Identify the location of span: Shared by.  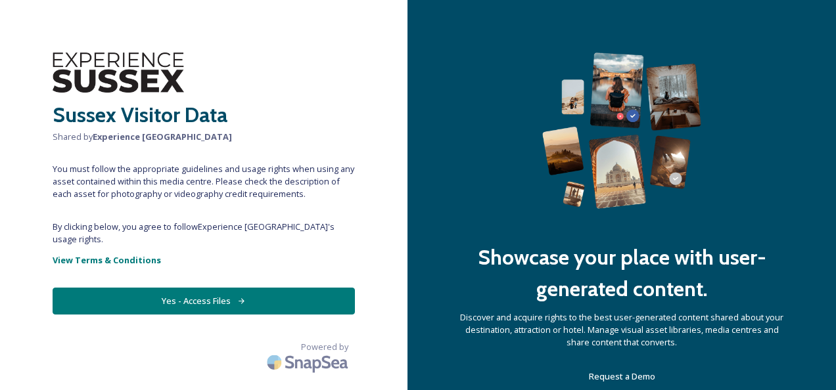
(204, 137).